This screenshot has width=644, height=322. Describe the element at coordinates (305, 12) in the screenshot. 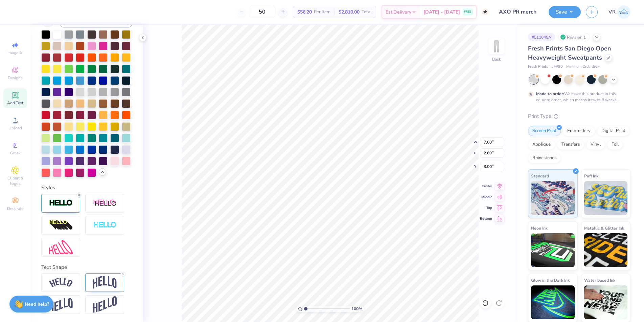

I see `span: $56.20` at that location.